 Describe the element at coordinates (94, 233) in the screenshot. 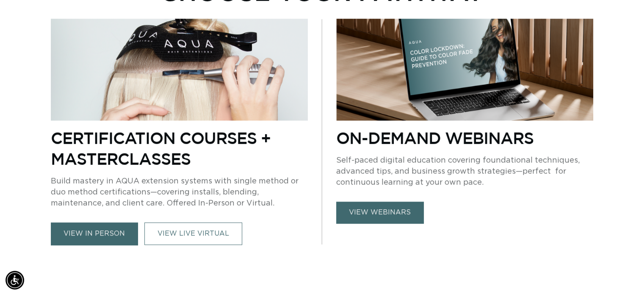

I see `a: view in person` at that location.